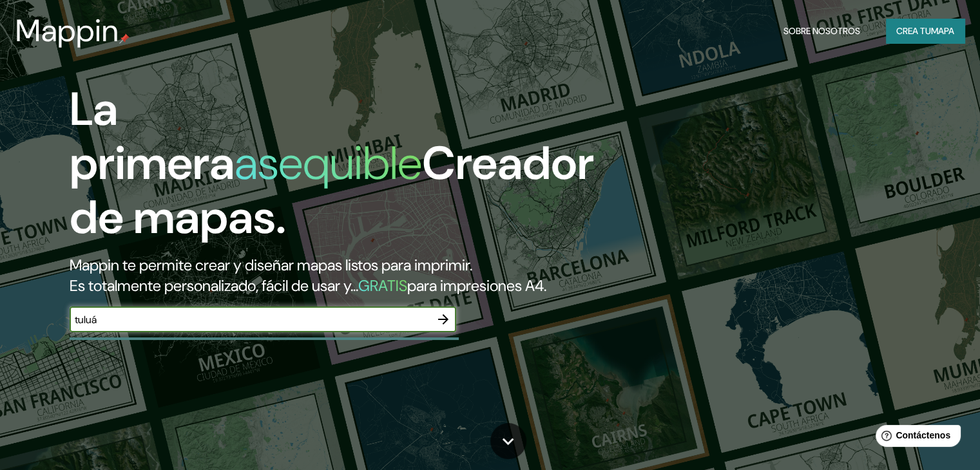  Describe the element at coordinates (925, 31) in the screenshot. I see `button: Crea tumapa` at that location.